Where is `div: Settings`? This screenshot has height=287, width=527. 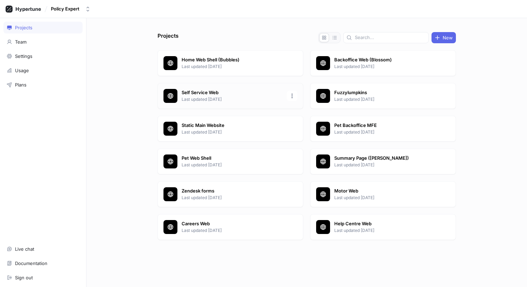 div: Settings is located at coordinates (24, 56).